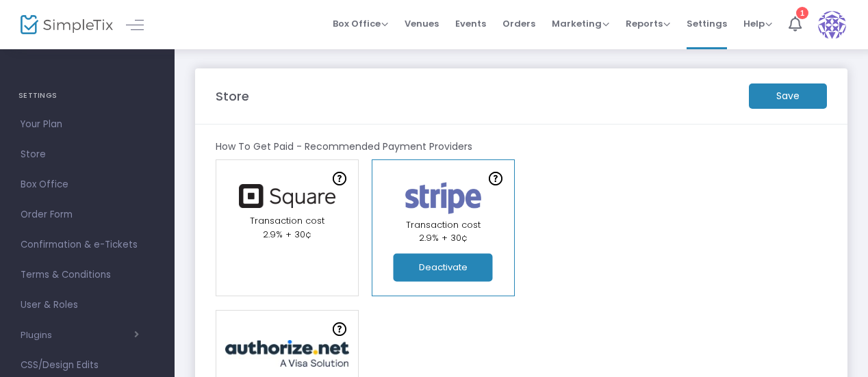  I want to click on span: User & Roles, so click(87, 305).